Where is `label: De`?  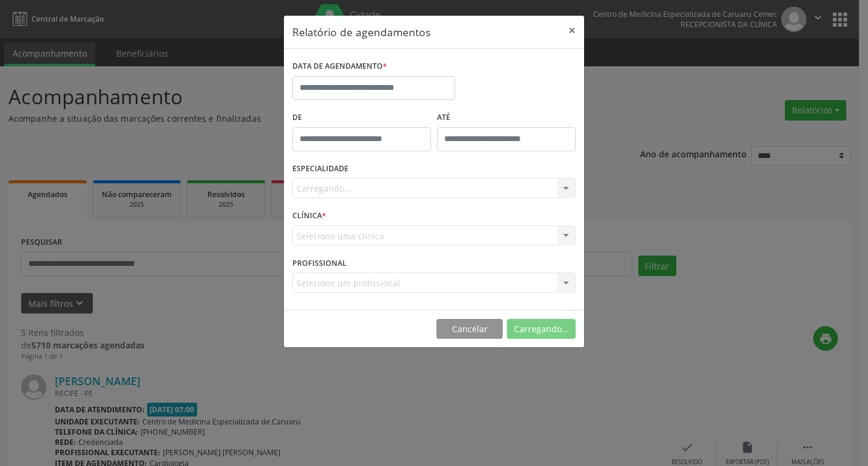
label: De is located at coordinates (362, 117).